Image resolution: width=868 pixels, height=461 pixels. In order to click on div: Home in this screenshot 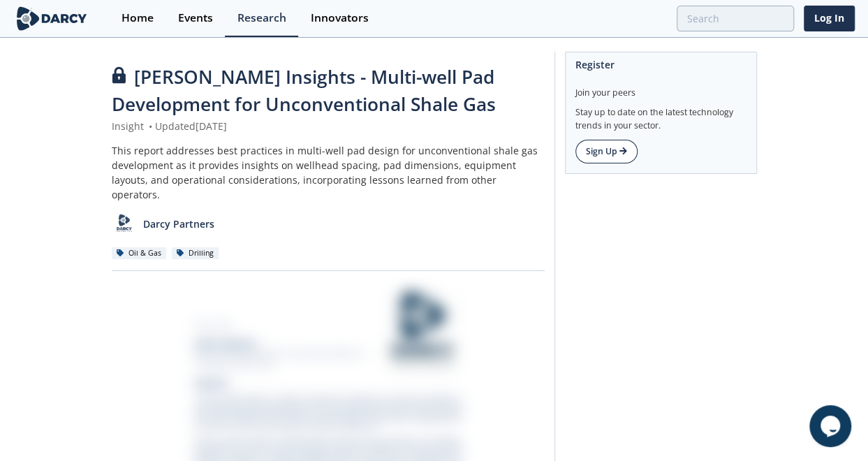, I will do `click(138, 18)`.